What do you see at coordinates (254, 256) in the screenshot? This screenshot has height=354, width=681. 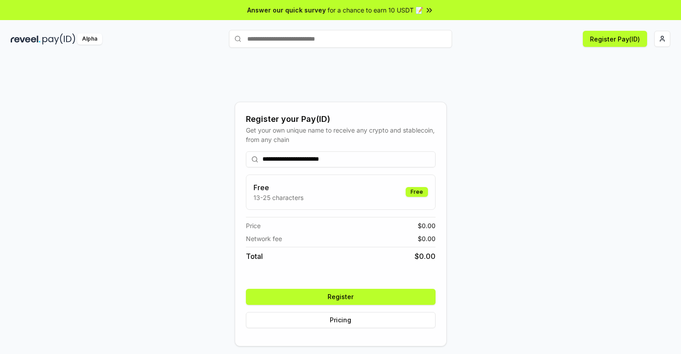 I see `span: Total` at bounding box center [254, 256].